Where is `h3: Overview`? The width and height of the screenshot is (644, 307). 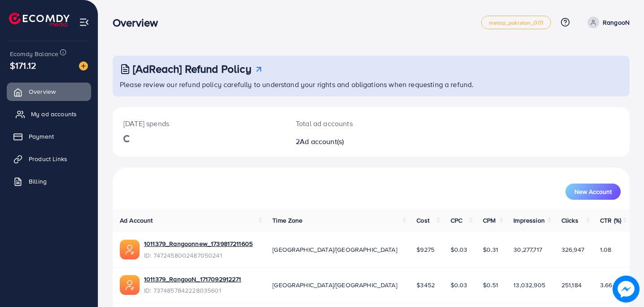
h3: Overview is located at coordinates (139, 23).